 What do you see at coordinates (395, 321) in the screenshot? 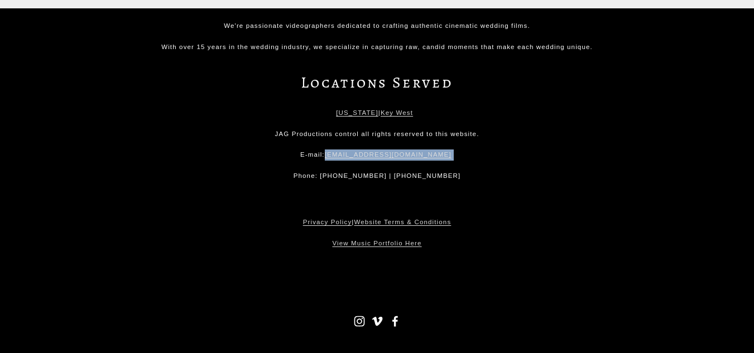
I see `a: Facebook` at bounding box center [395, 321].